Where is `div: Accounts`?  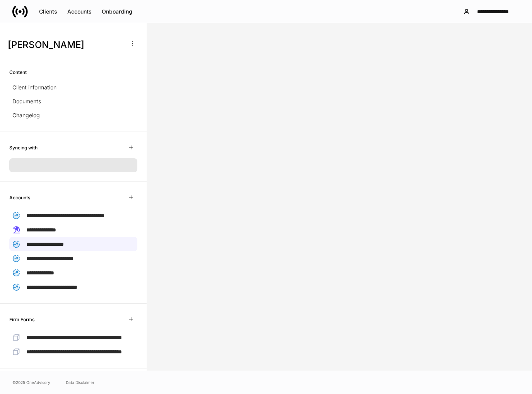
div: Accounts is located at coordinates (79, 11).